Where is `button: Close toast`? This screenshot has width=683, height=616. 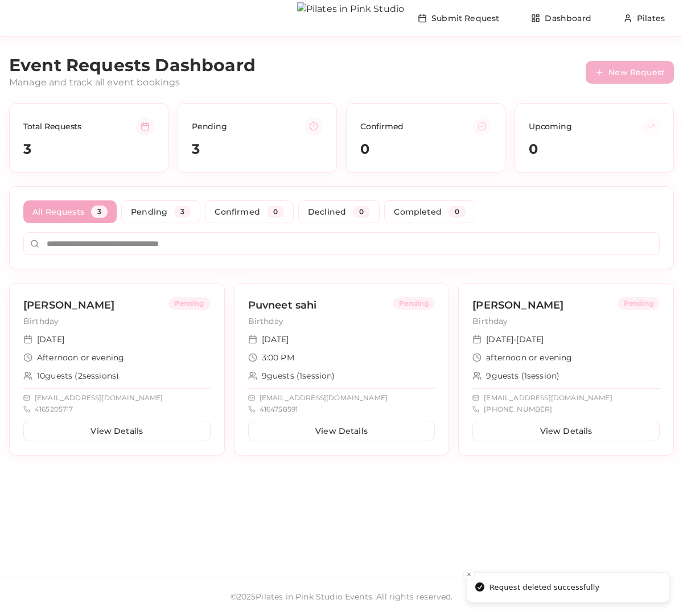
button: Close toast is located at coordinates (469, 575).